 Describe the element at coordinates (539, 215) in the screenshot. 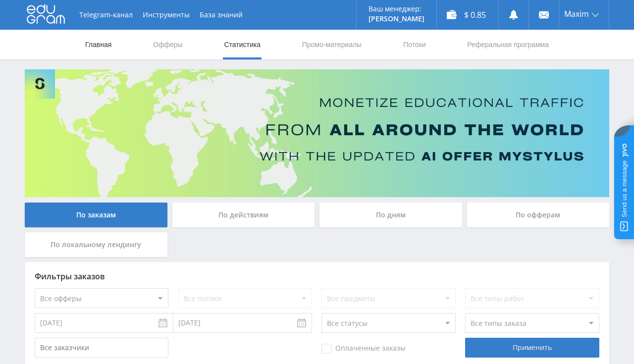

I see `div: По офферам` at that location.